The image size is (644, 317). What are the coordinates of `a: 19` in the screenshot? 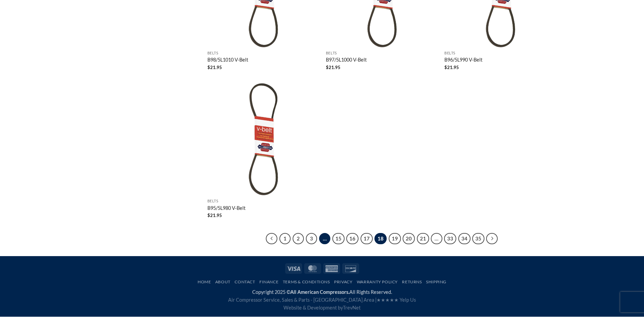 It's located at (395, 239).